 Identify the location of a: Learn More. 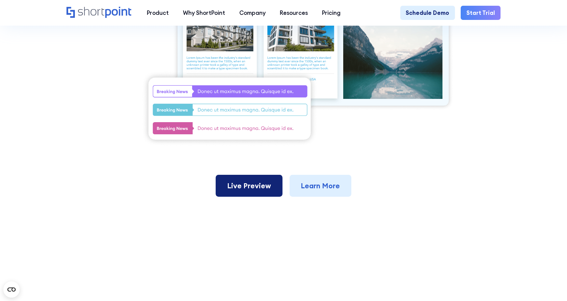
(320, 186).